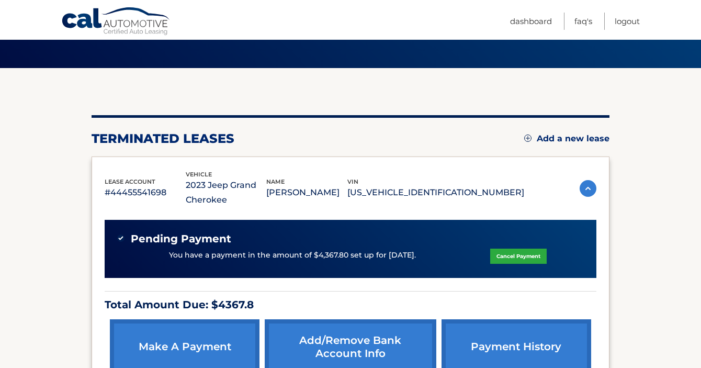 The height and width of the screenshot is (368, 701). What do you see at coordinates (163, 139) in the screenshot?
I see `h2: terminated leases` at bounding box center [163, 139].